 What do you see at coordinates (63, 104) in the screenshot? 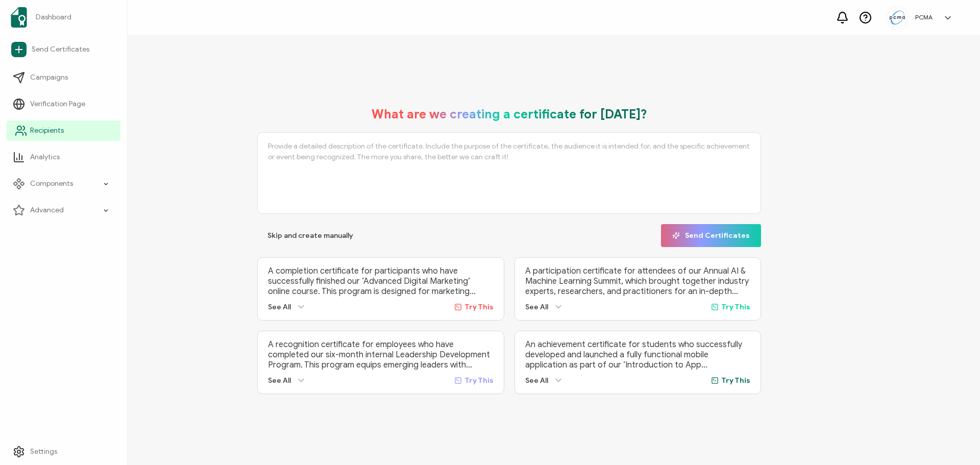
I see `a: Verification Page` at bounding box center [63, 104].